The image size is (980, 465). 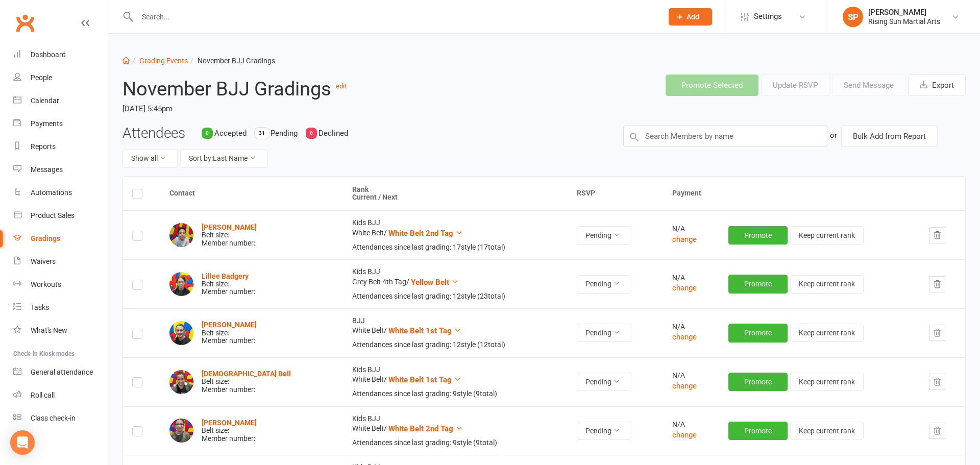 I want to click on a: Reports, so click(x=60, y=147).